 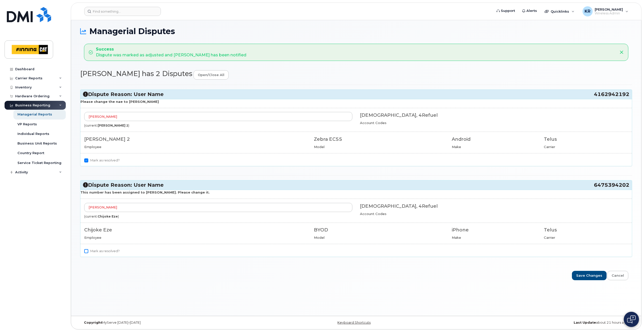 I want to click on strong: Chijoke Eze, so click(x=108, y=216).